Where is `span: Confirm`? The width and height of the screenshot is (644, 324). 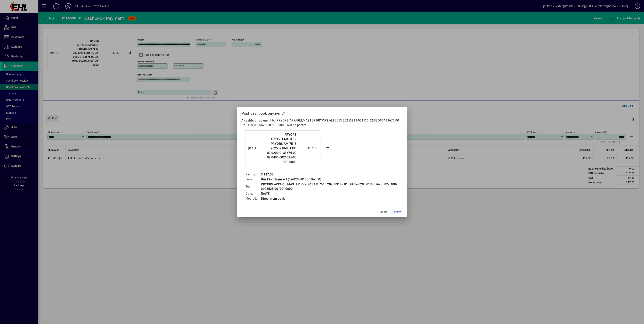
span: Confirm is located at coordinates (397, 212).